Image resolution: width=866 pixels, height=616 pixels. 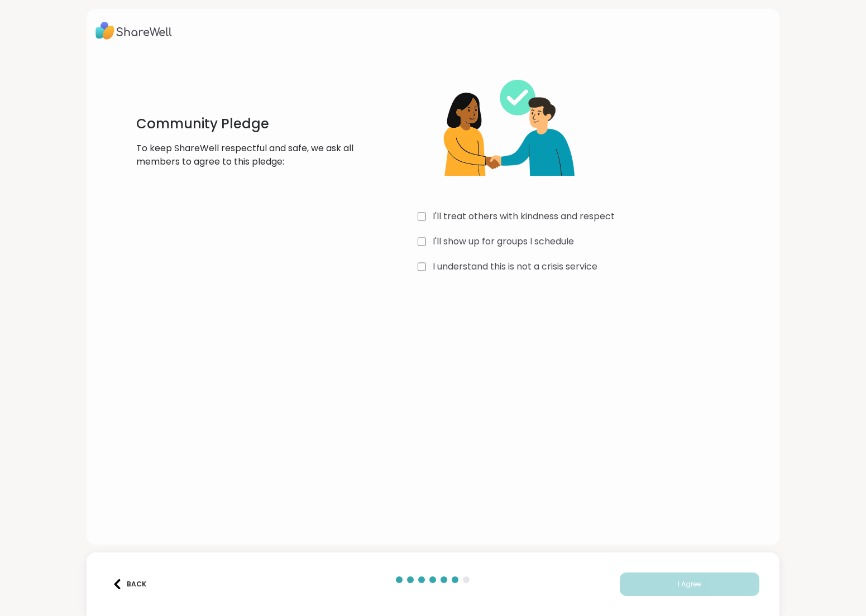 I want to click on h1: Community Pledge, so click(x=247, y=124).